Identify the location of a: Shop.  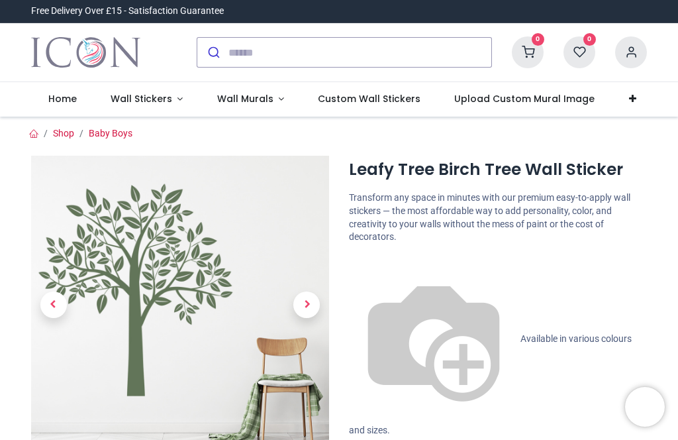
(64, 133).